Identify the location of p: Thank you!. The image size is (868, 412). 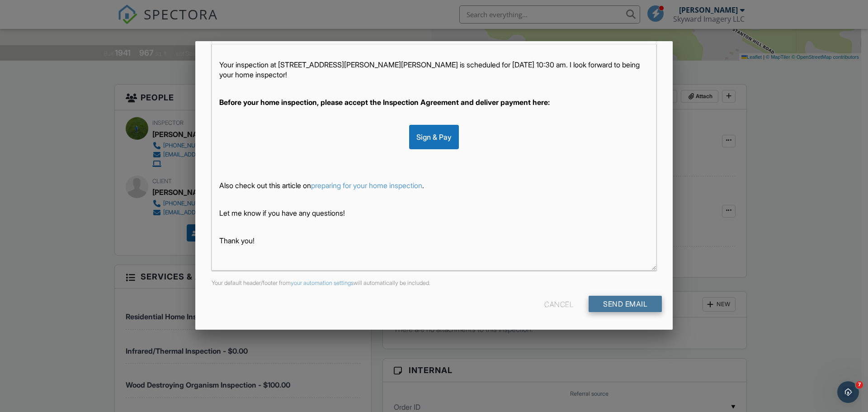
(434, 240).